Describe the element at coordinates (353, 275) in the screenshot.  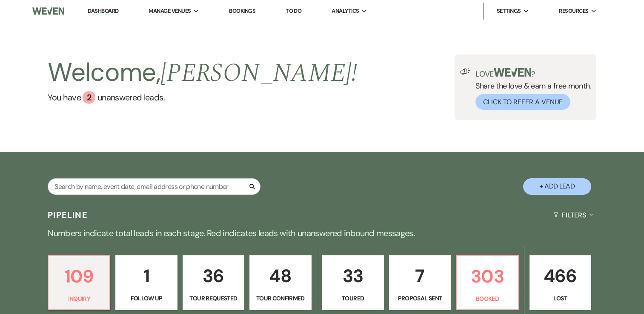
I see `p: 33` at that location.